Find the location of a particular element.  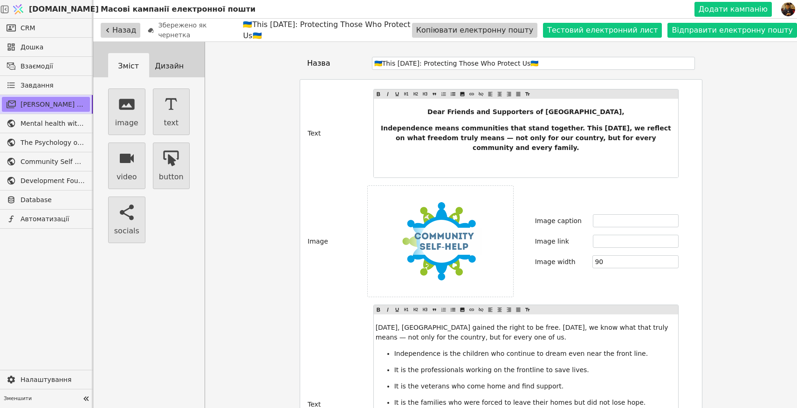

button: Додати кампанію is located at coordinates (733, 9).